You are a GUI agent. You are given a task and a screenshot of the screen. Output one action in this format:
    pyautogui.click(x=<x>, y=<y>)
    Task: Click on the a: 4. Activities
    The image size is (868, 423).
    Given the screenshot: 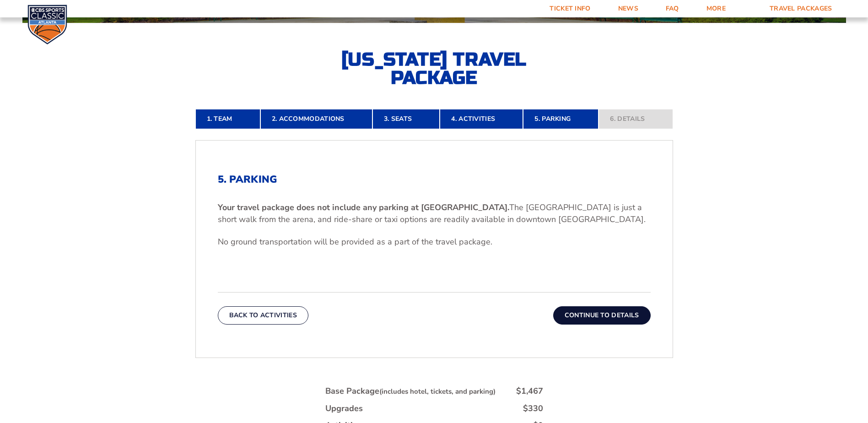 What is the action you would take?
    pyautogui.click(x=482, y=119)
    